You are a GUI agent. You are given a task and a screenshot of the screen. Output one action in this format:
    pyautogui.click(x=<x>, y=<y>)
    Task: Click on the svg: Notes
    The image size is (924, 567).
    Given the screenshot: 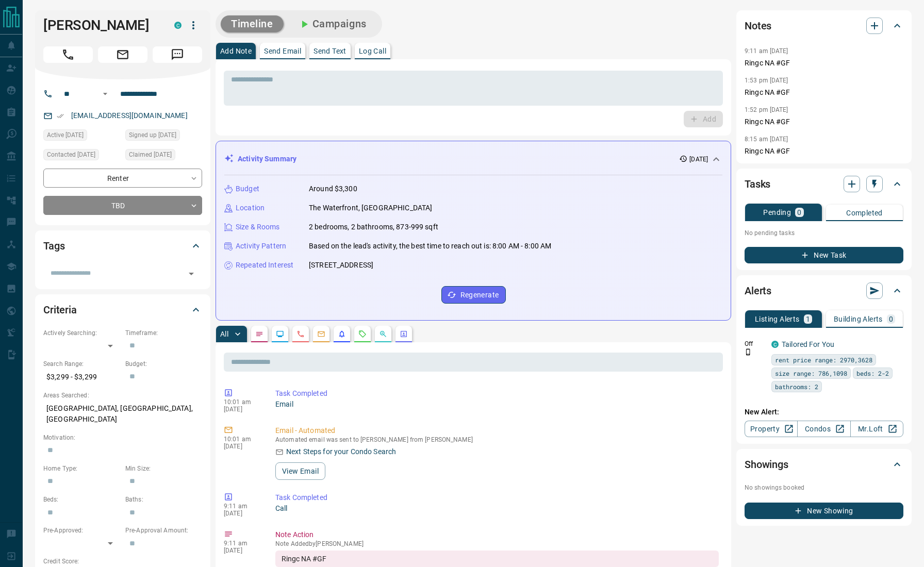 What is the action you would take?
    pyautogui.click(x=259, y=334)
    